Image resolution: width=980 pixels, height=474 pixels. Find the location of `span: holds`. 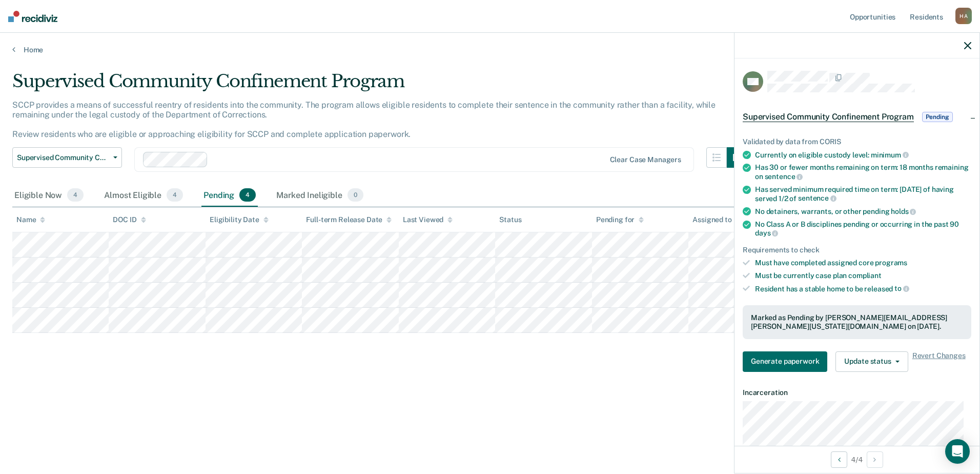

span: holds is located at coordinates (904, 211).